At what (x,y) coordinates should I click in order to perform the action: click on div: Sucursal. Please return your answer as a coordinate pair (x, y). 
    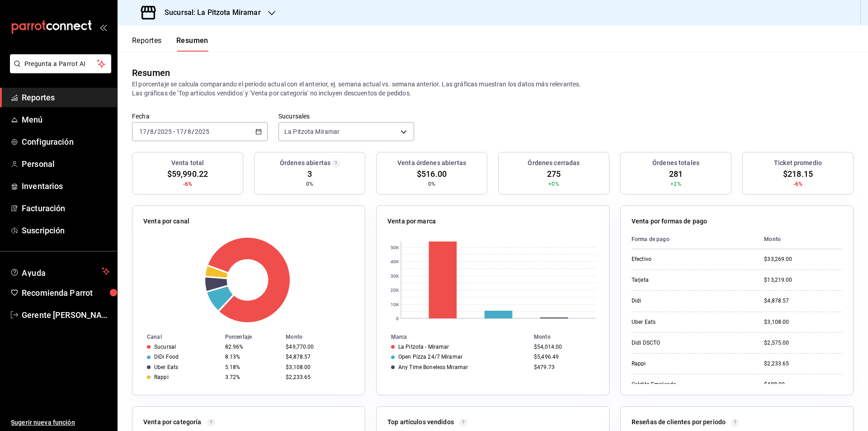
    Looking at the image, I should click on (165, 347).